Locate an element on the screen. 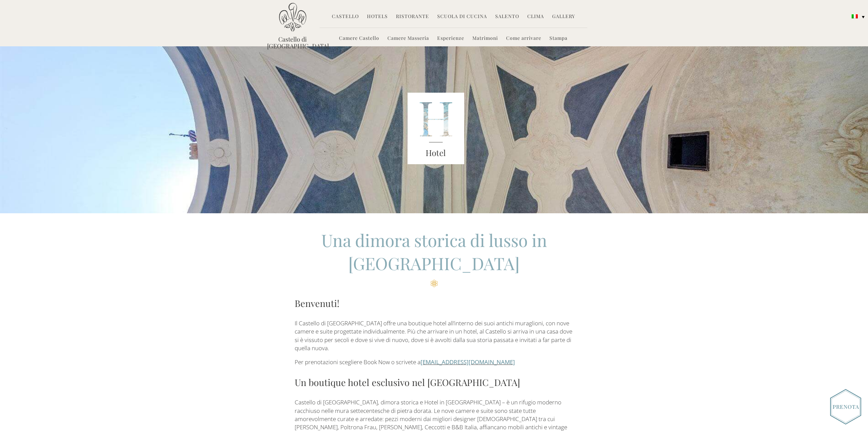  a: Camere Castello is located at coordinates (359, 39).